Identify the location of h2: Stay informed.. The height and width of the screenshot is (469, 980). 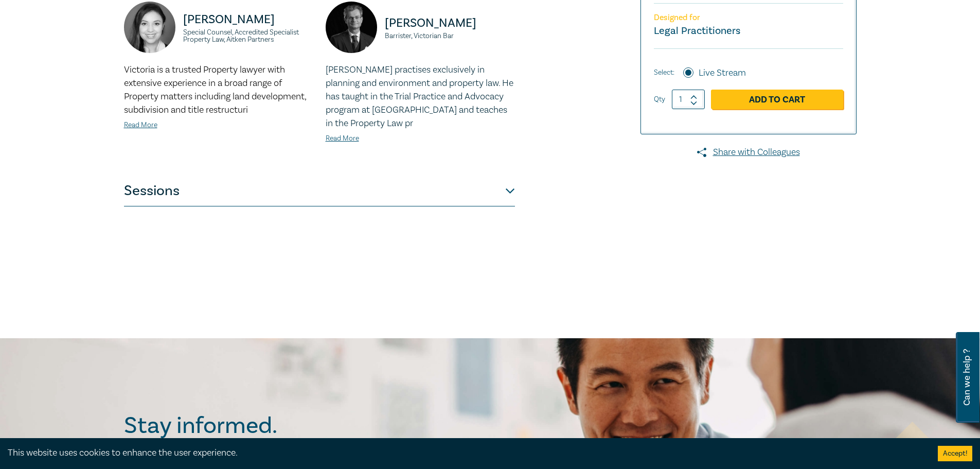
(245, 426).